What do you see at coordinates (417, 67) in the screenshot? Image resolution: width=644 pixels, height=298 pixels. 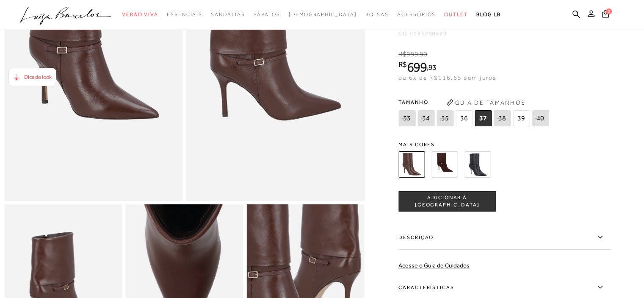 I see `span: 699` at bounding box center [417, 67].